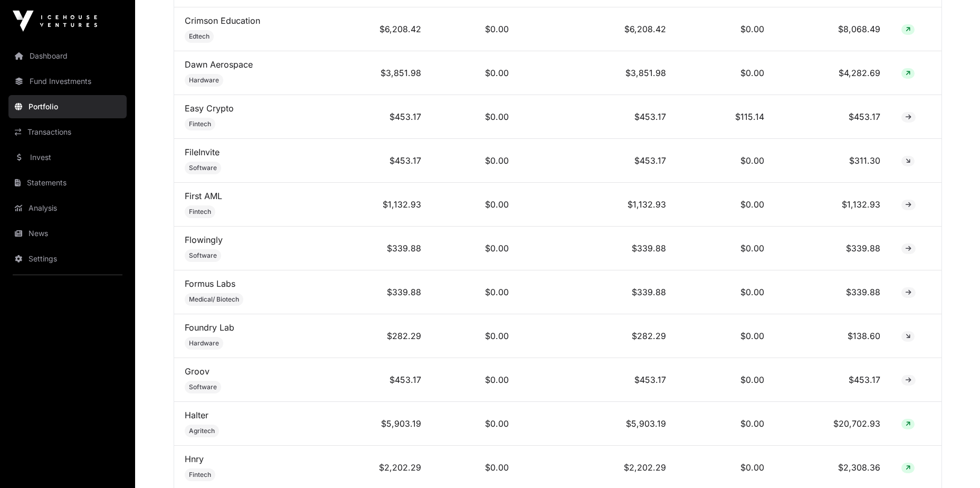 The width and height of the screenshot is (980, 488). Describe the element at coordinates (218, 64) in the screenshot. I see `a: Dawn Aerospace` at that location.